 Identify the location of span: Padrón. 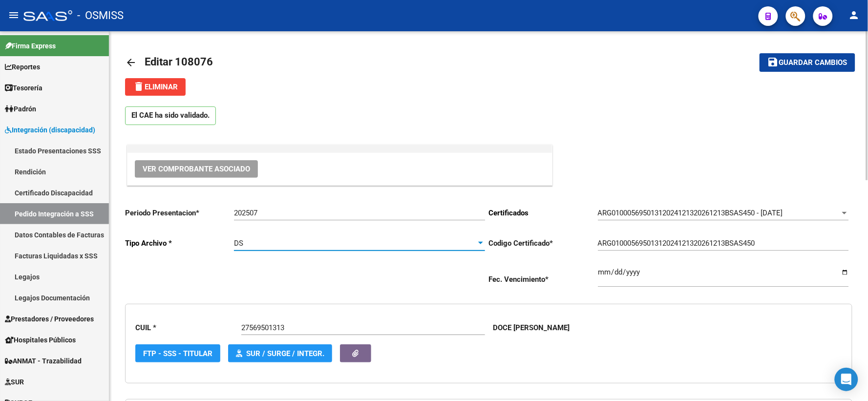
(20, 109).